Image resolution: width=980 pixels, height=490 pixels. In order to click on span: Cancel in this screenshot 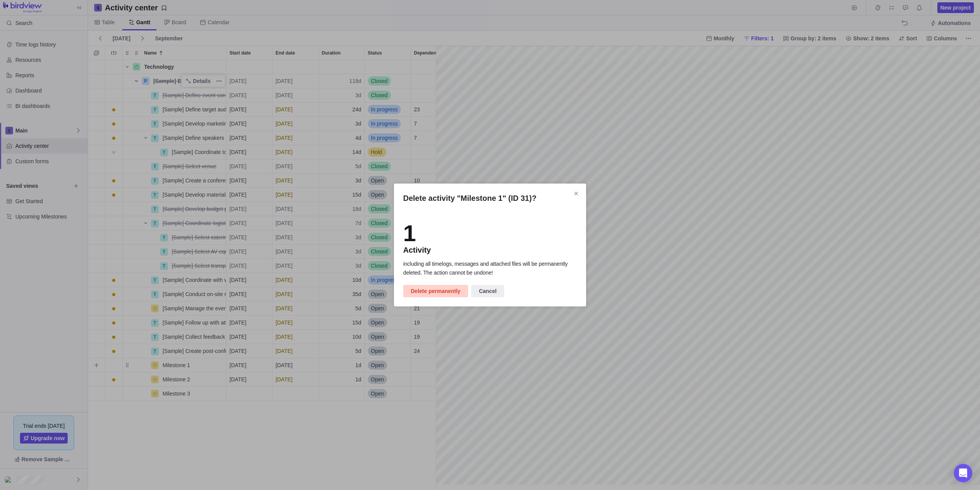, I will do `click(488, 291)`.